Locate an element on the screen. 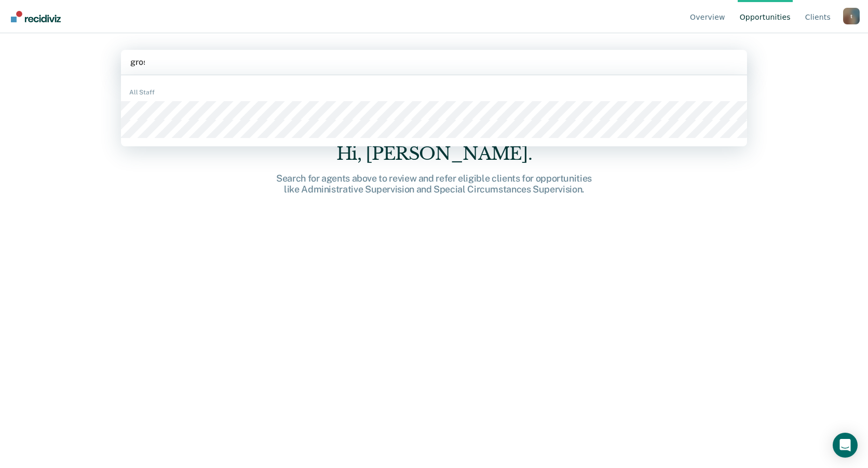  div: All Staff is located at coordinates (434, 92).